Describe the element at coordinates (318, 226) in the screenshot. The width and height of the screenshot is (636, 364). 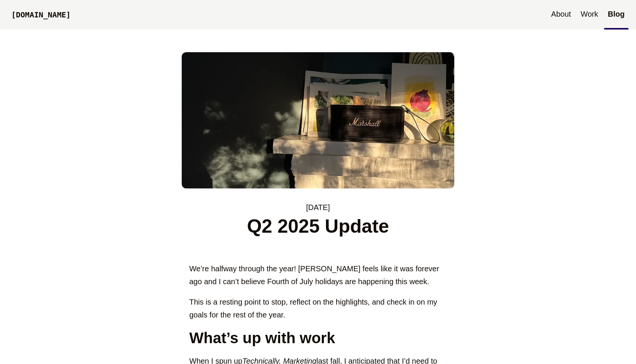
I see `h1: Q2 2025 Update` at that location.